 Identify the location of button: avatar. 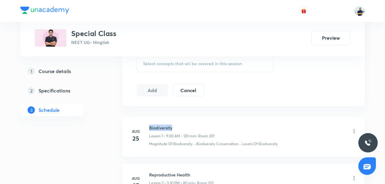
(304, 11).